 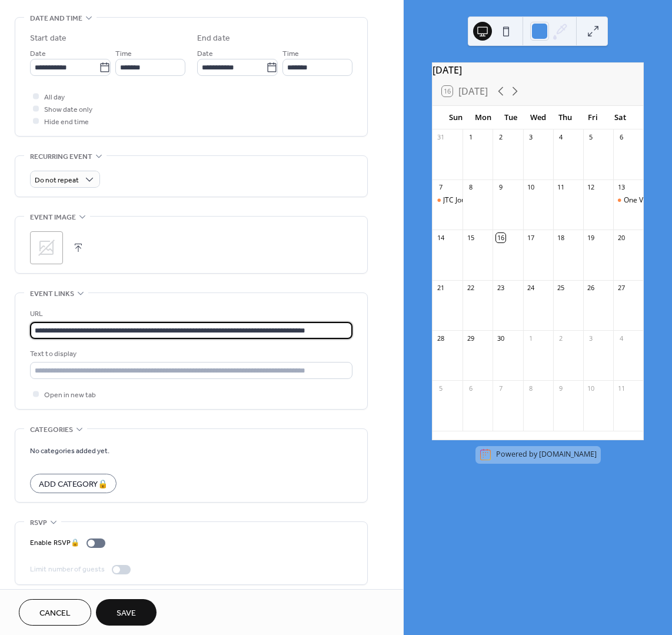 What do you see at coordinates (68, 109) in the screenshot?
I see `span: Show date only` at bounding box center [68, 109].